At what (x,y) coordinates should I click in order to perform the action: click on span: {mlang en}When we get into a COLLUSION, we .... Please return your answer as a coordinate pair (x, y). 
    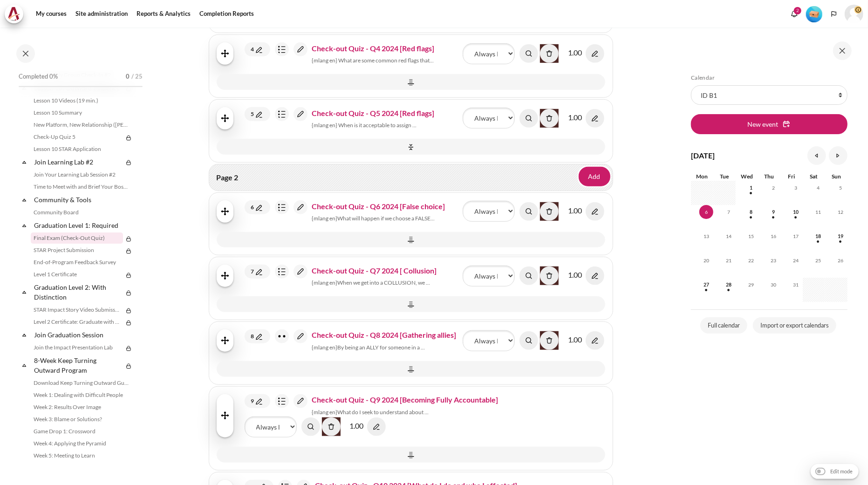
    Looking at the image, I should click on (363, 283).